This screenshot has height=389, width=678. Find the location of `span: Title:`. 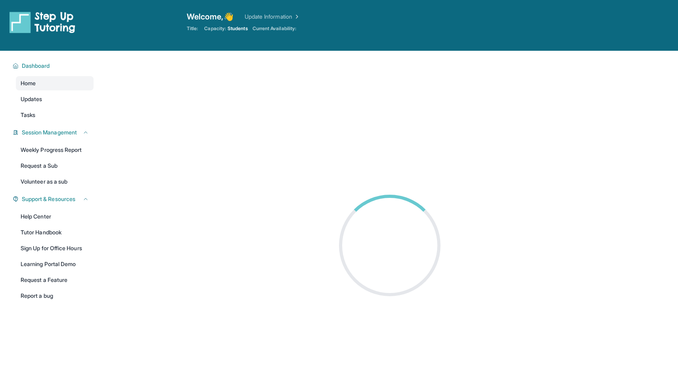

span: Title: is located at coordinates (192, 29).